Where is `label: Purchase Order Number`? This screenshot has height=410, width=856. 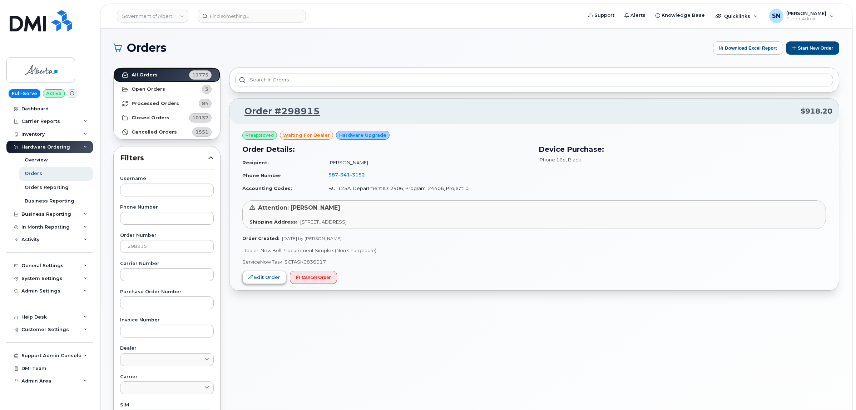
label: Purchase Order Number is located at coordinates (167, 292).